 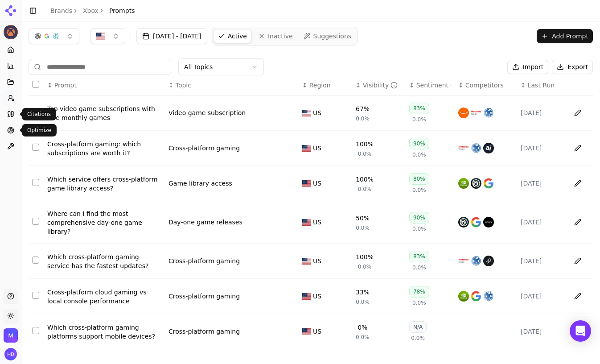 What do you see at coordinates (105, 149) in the screenshot?
I see `div: Cross-platform gaming: which subscriptions are worth it?` at bounding box center [105, 149].